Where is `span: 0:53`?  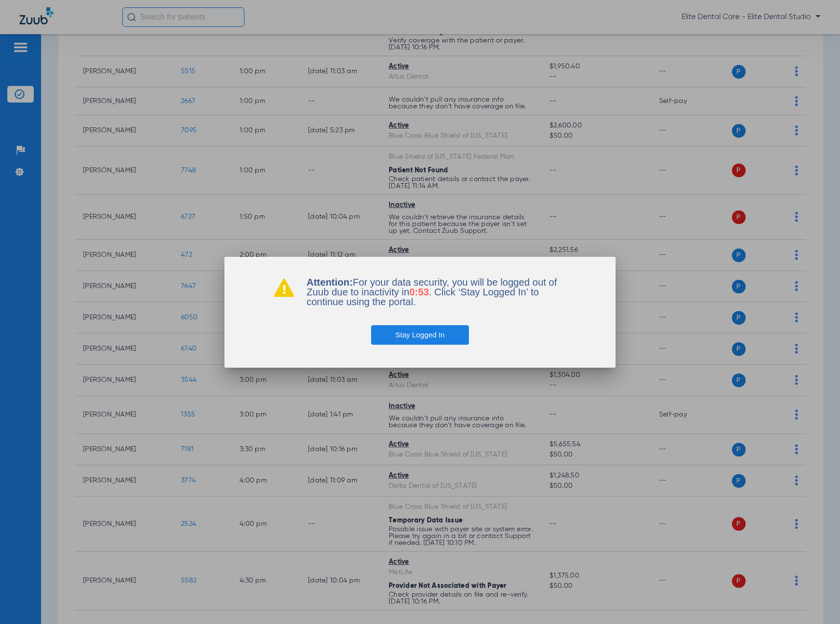 span: 0:53 is located at coordinates (419, 292).